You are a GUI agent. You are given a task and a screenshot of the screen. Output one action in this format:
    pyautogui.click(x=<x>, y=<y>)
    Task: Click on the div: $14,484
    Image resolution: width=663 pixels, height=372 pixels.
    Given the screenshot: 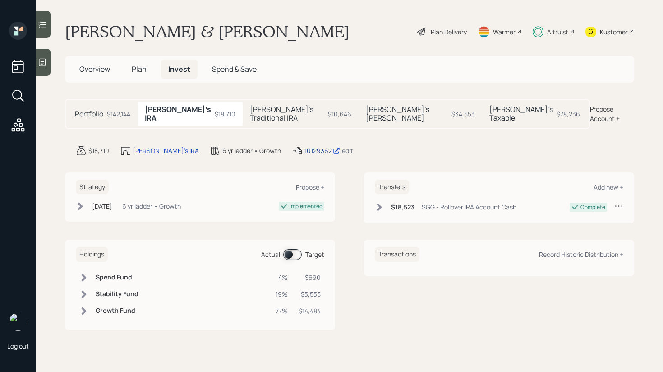 What is the action you would take?
    pyautogui.click(x=309, y=310)
    